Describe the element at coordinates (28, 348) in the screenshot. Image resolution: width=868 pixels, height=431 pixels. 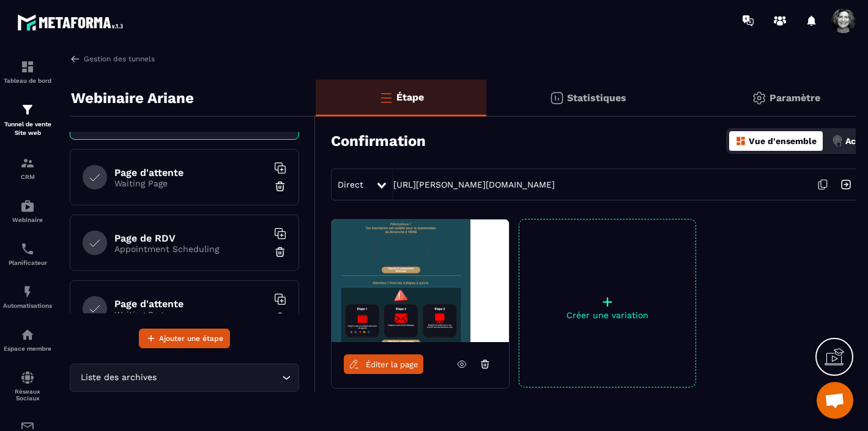
I see `p: Espace membre` at that location.